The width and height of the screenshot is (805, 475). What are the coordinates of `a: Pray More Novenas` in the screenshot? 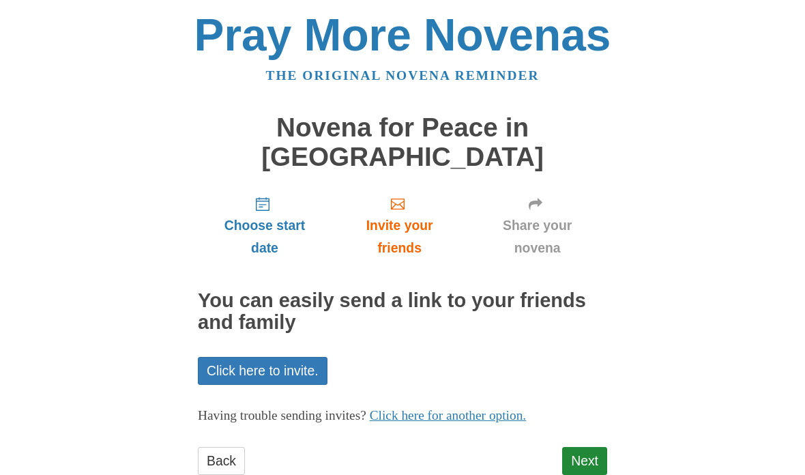 It's located at (402, 35).